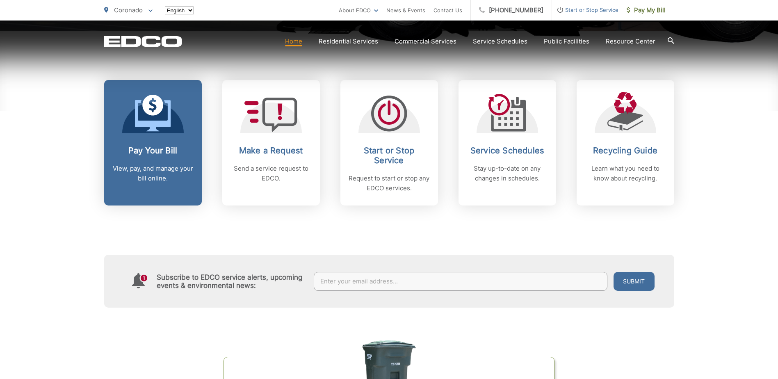  I want to click on a: EDCD logo. Return to the homepage., so click(143, 41).